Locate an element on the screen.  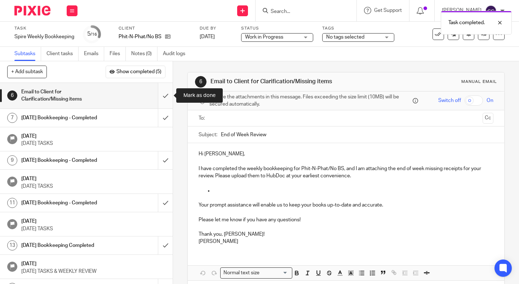
span: On is located at coordinates (490, 100).